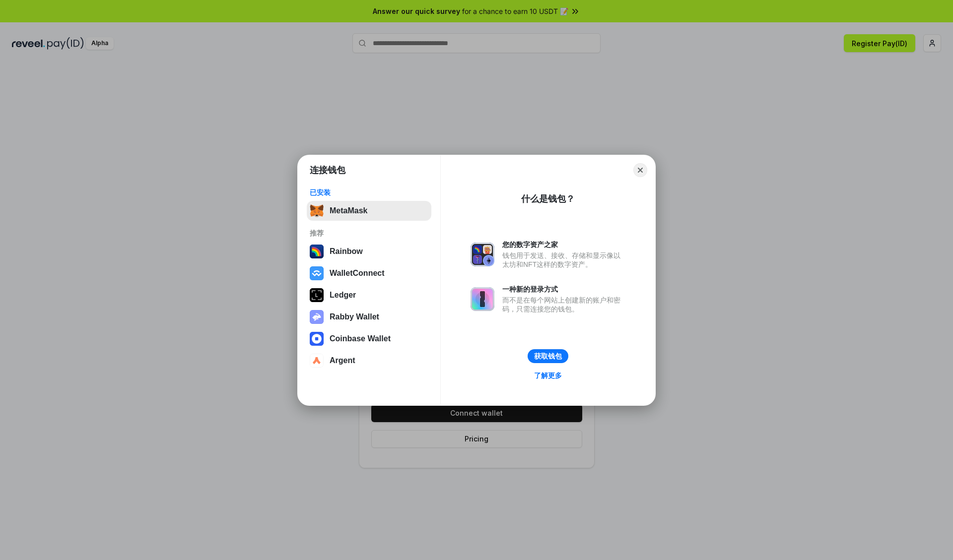  What do you see at coordinates (369, 317) in the screenshot?
I see `button: Rabby Wallet` at bounding box center [369, 317].